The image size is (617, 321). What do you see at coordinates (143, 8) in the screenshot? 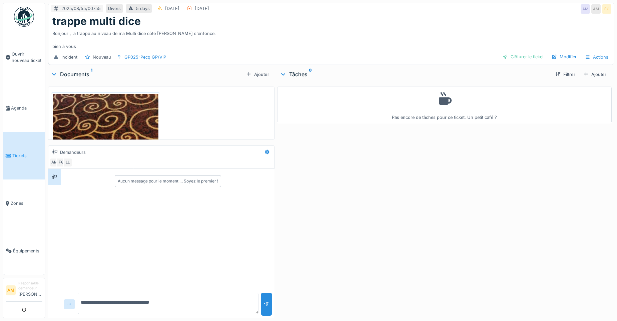
I see `div: 5 days` at bounding box center [143, 8].